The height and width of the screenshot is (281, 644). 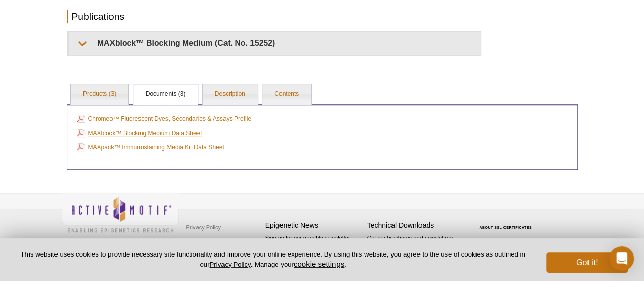 What do you see at coordinates (120, 214) in the screenshot?
I see `img: Active Motif,` at bounding box center [120, 214].